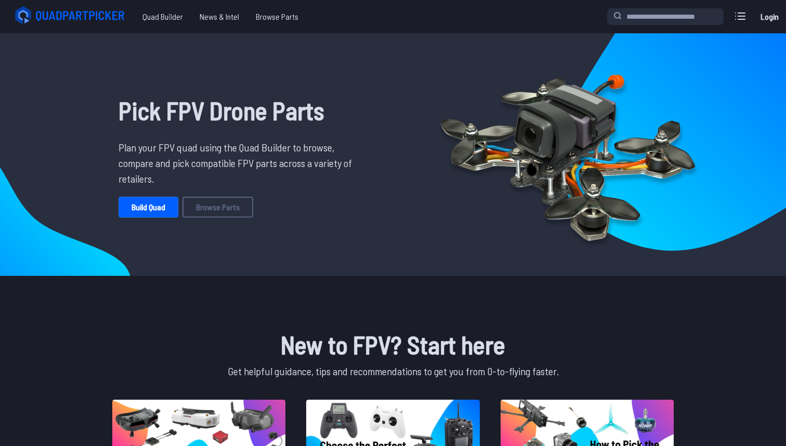 The height and width of the screenshot is (446, 786). I want to click on h1: New to FPV? Start here, so click(393, 344).